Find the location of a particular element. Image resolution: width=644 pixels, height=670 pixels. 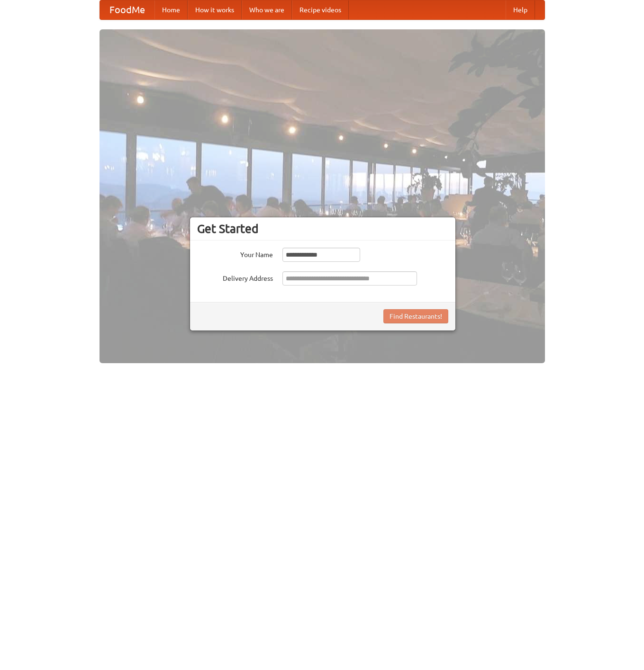

a: How it works is located at coordinates (215, 10).